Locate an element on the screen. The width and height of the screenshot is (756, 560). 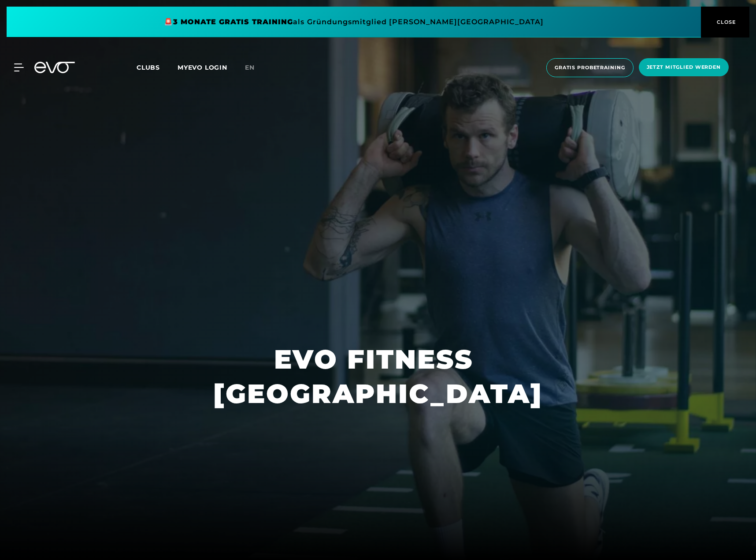
a: en is located at coordinates (255, 67).